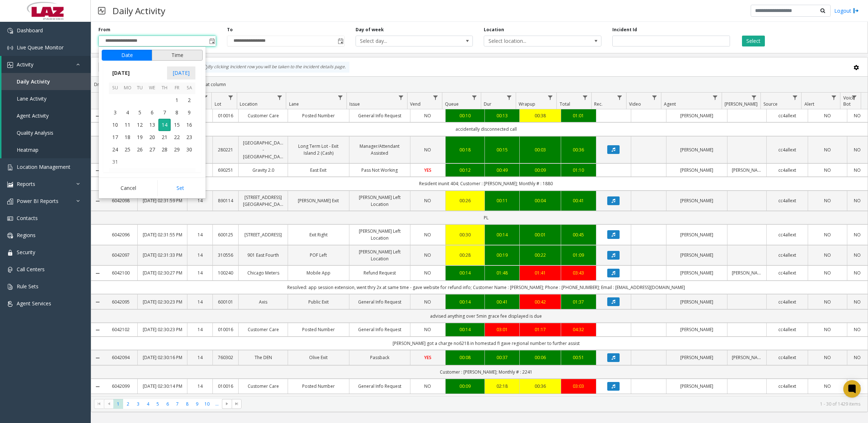 This screenshot has height=423, width=868. What do you see at coordinates (140, 125) in the screenshot?
I see `td: Tuesday, August 12, 2025` at bounding box center [140, 125].